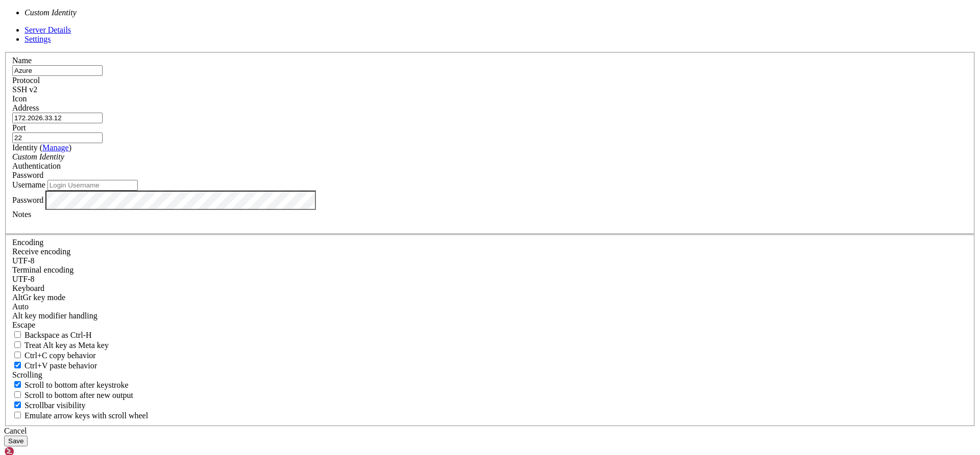  I want to click on input: Scroll to bottom after keystroke, so click(17, 384).